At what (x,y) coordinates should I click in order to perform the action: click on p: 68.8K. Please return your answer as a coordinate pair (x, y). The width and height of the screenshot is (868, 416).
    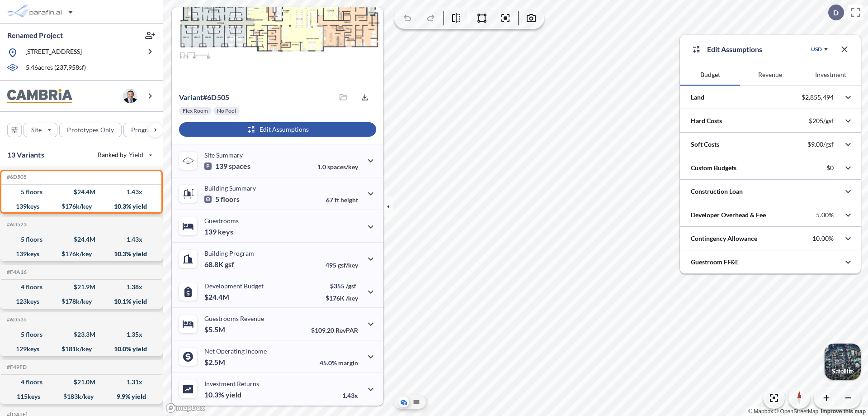
    Looking at the image, I should click on (220, 264).